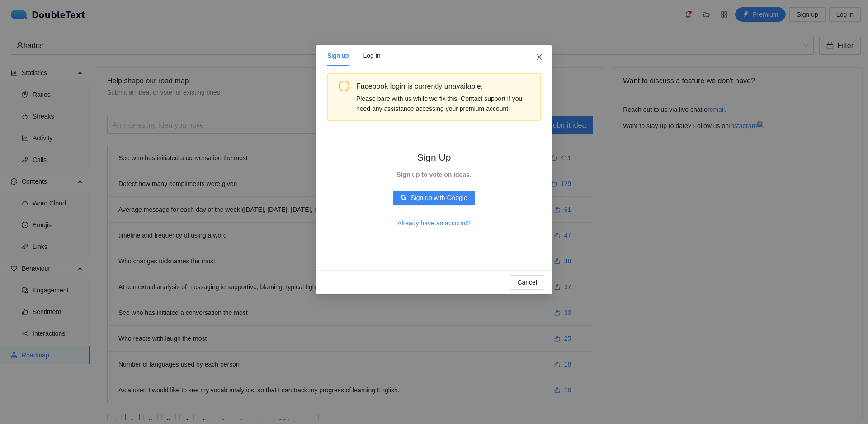  I want to click on span: close, so click(539, 57).